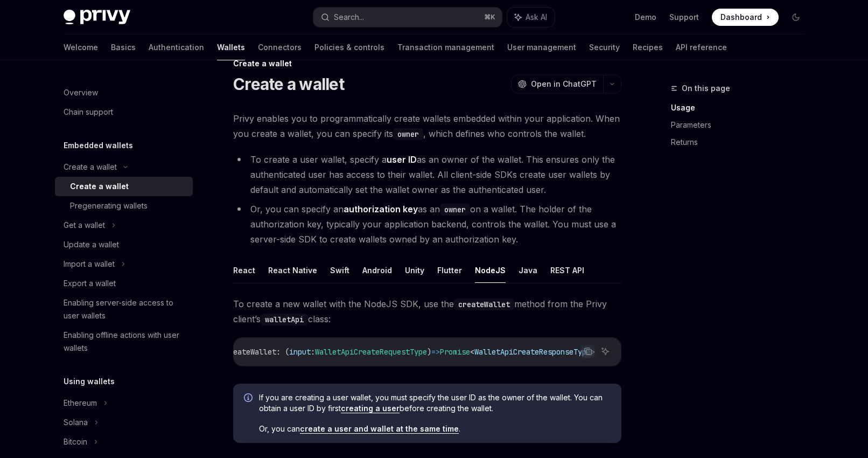  Describe the element at coordinates (706, 88) in the screenshot. I see `span: On this page` at that location.